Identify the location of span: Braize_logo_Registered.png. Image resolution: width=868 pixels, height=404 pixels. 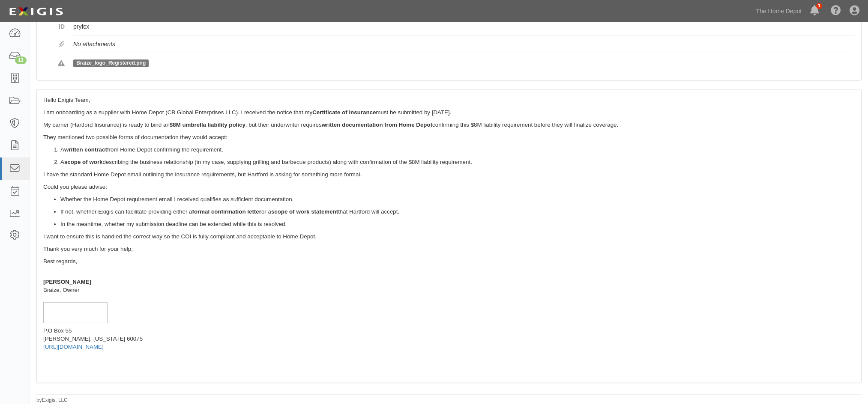
(111, 63).